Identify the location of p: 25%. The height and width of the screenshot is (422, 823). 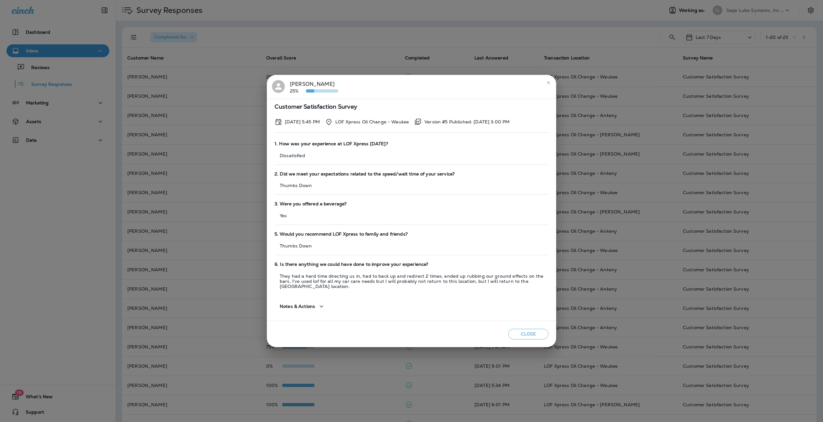
(298, 91).